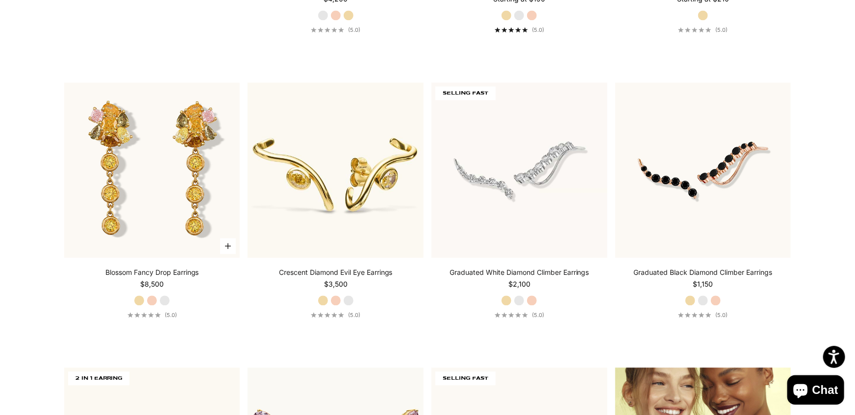 The height and width of the screenshot is (415, 855). I want to click on a: Blossom Fancy Drop Earrings, so click(152, 272).